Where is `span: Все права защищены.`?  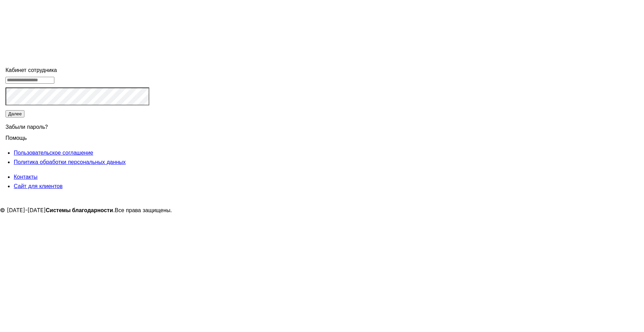 span: Все права защищены. is located at coordinates (144, 210).